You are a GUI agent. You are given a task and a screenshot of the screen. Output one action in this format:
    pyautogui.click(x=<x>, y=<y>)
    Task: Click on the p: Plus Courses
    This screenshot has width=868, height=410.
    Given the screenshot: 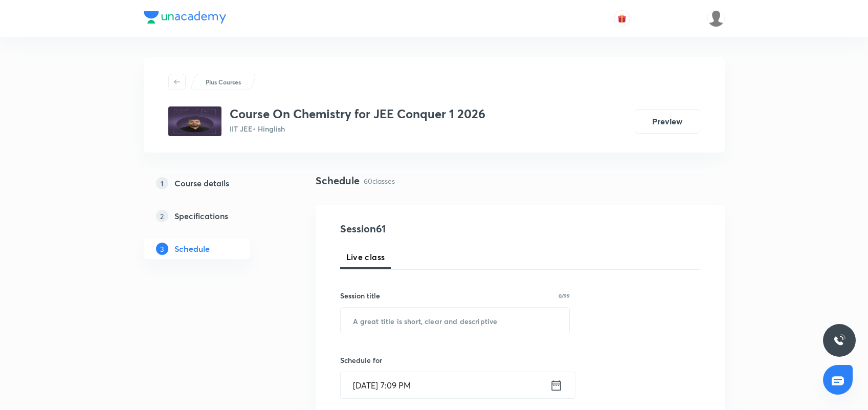 What is the action you would take?
    pyautogui.click(x=223, y=82)
    